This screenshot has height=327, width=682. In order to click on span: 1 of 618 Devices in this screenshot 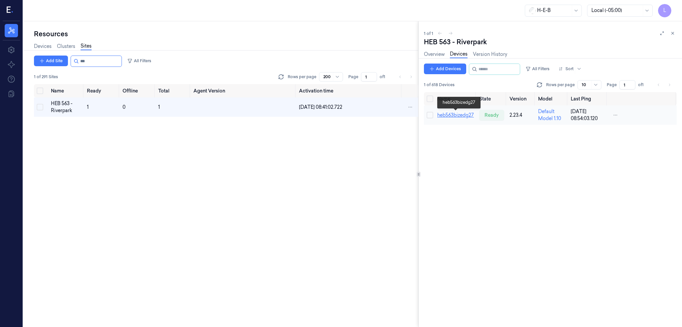, I will do `click(439, 85)`.